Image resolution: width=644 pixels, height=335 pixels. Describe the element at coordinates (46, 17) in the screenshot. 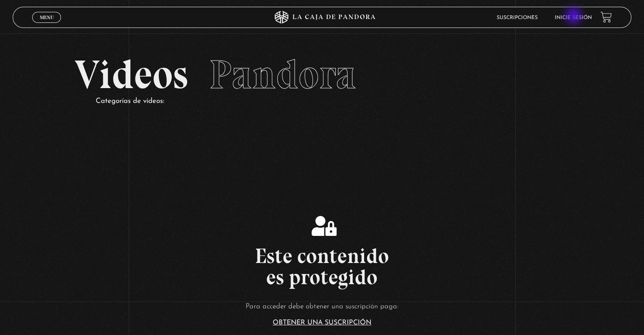

I see `span: Menu` at that location.